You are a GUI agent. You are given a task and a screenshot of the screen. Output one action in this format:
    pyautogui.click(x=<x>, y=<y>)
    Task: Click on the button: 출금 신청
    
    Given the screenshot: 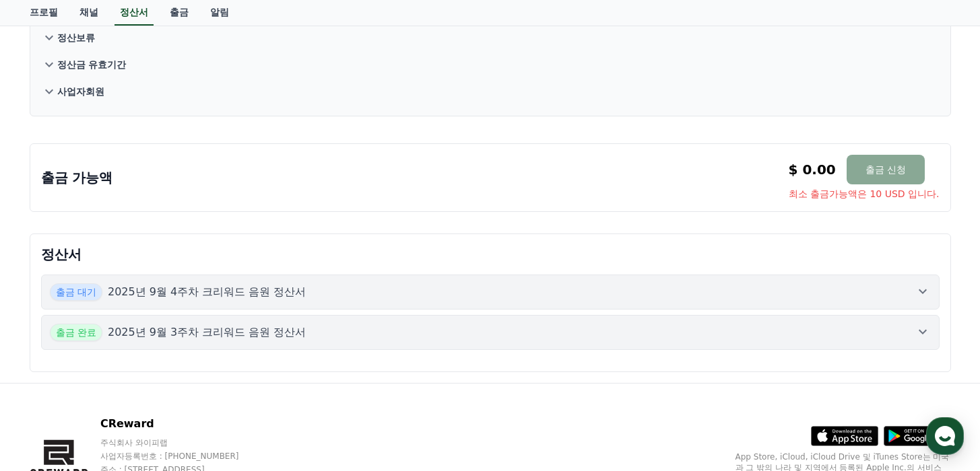 What is the action you would take?
    pyautogui.click(x=886, y=170)
    